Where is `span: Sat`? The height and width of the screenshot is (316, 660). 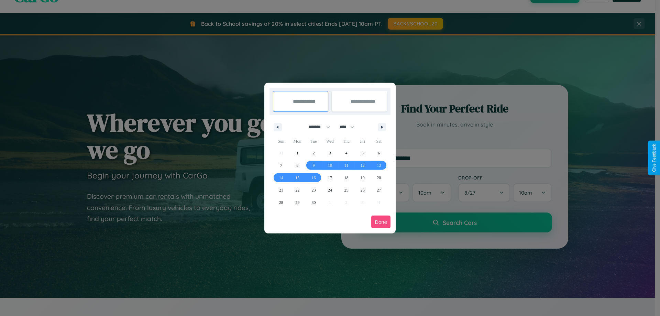 span: Sat is located at coordinates (379, 141).